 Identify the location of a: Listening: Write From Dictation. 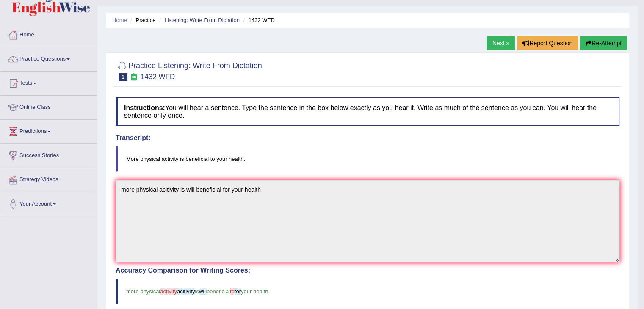
(202, 20).